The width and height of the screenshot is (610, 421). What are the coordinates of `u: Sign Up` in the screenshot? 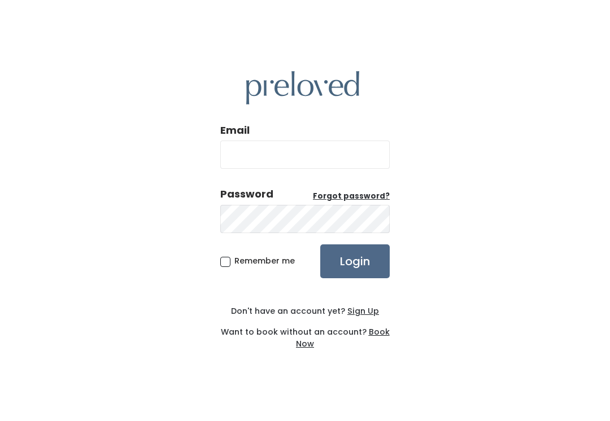 It's located at (363, 311).